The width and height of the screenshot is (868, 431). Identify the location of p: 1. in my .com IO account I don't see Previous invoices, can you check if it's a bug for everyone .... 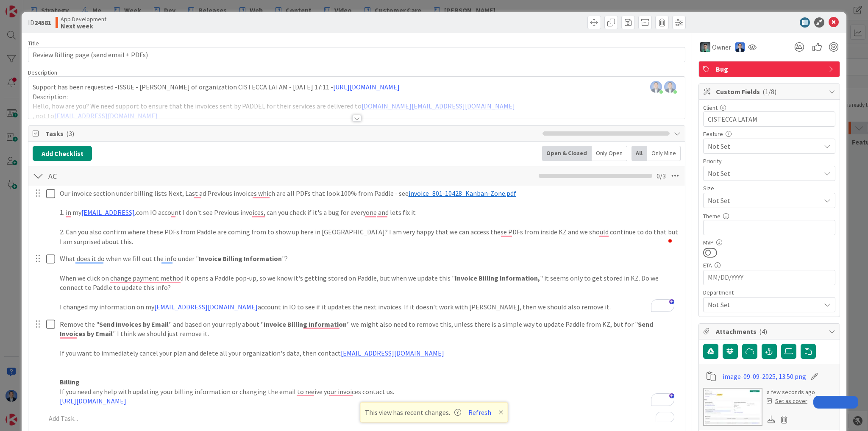
(370, 212).